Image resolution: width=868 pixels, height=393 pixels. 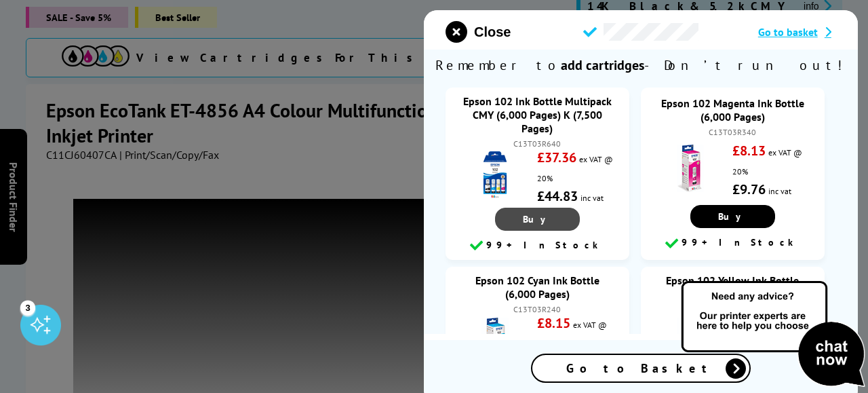 What do you see at coordinates (797, 32) in the screenshot?
I see `a: Go to basket` at bounding box center [797, 32].